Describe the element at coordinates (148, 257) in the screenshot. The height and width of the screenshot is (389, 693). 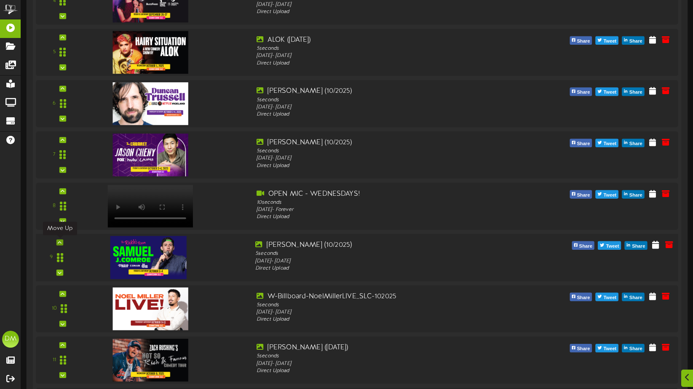
I see `img: 96059a3e-06c3-45c1-80b4-9314db80c0f8.jpg` at that location.